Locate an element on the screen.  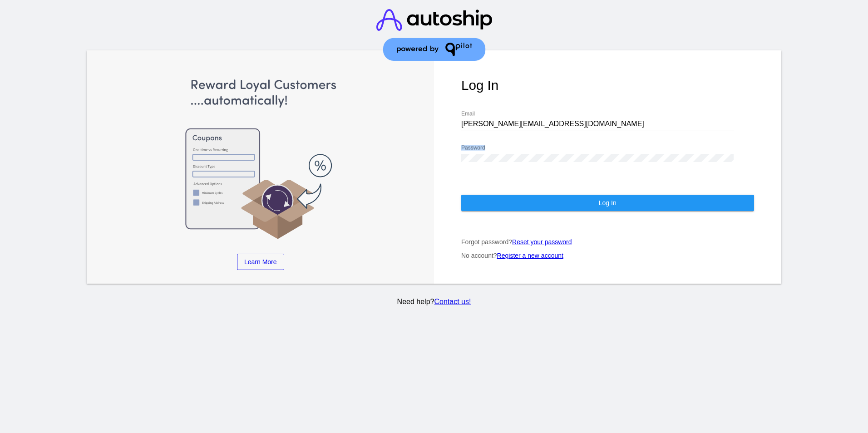
input: Email is located at coordinates (598, 124).